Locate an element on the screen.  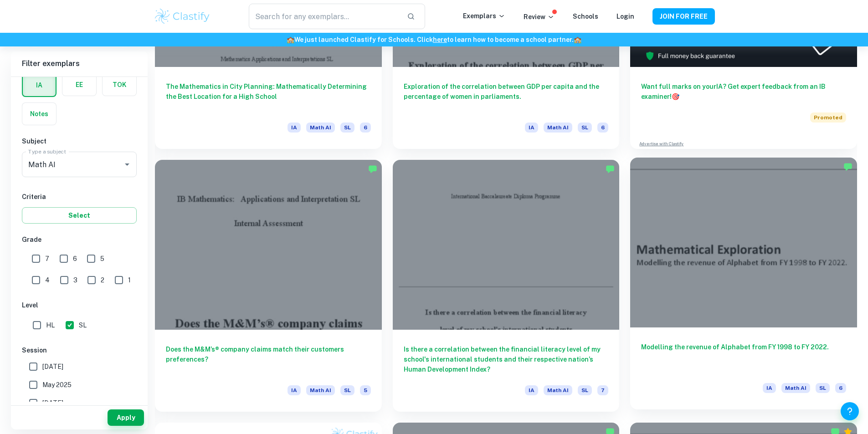
button: TOK is located at coordinates (120, 84).